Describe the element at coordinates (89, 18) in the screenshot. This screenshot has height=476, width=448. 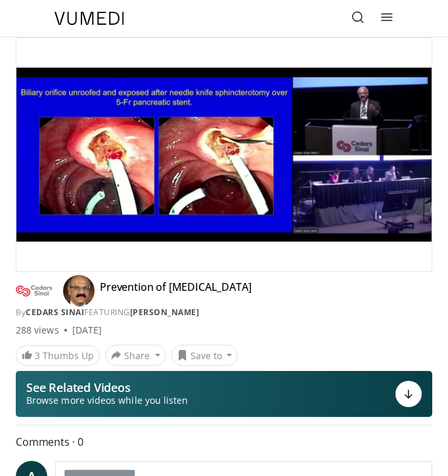
I see `img: VuMedi Logo` at that location.